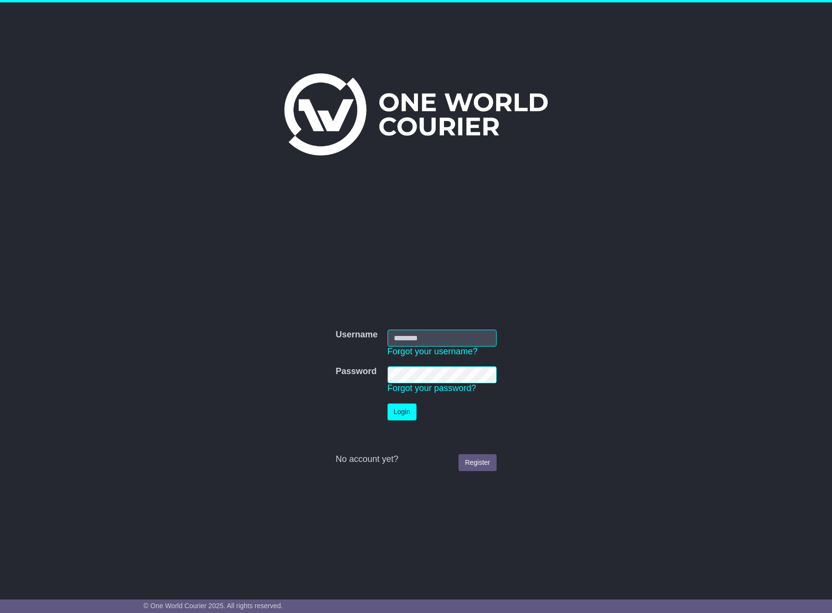 The width and height of the screenshot is (832, 613). I want to click on div: No account yet?, so click(416, 459).